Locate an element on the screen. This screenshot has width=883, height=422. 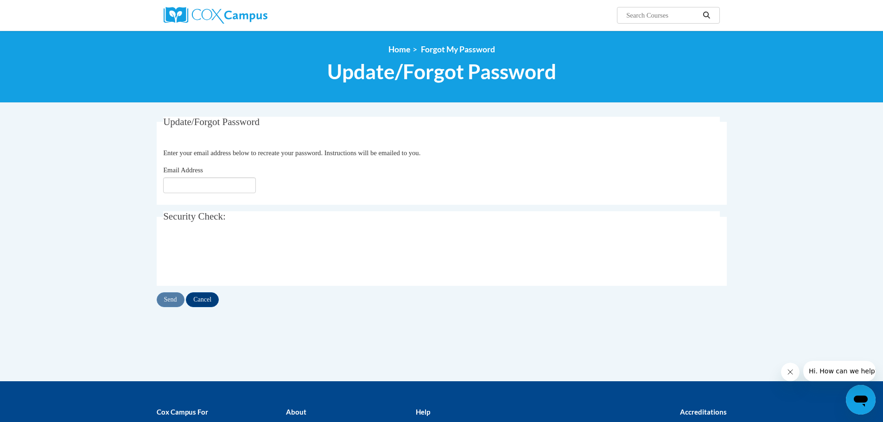
b: About is located at coordinates (296, 412).